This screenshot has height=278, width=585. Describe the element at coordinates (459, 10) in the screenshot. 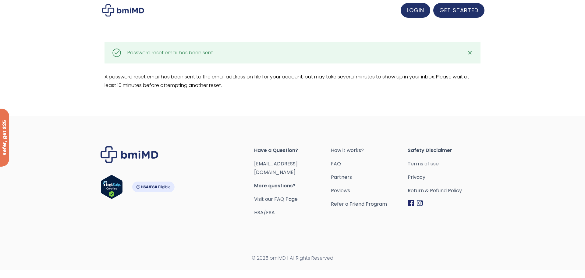

I see `span: GET STARTED` at that location.